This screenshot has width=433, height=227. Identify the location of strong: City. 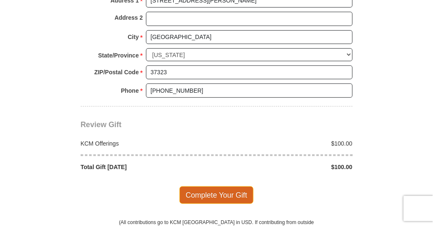
(133, 37).